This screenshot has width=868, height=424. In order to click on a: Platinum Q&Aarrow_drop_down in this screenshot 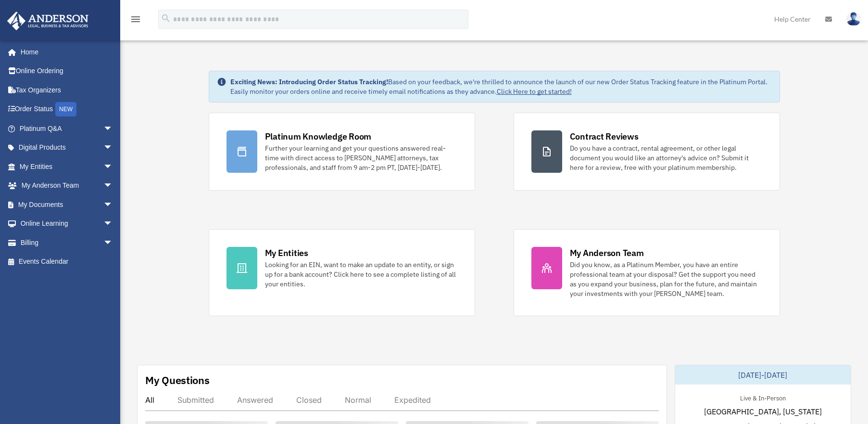, I will do `click(66, 129)`.